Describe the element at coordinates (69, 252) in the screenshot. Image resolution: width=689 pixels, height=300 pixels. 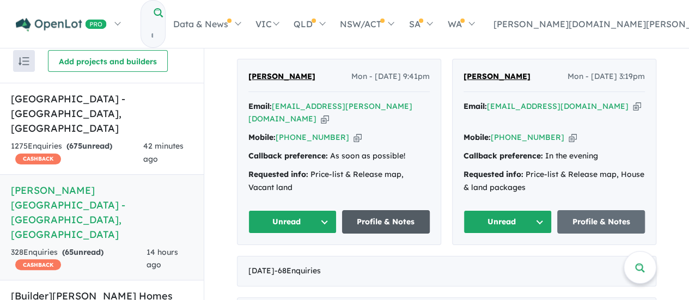
I see `span: 65` at that location.